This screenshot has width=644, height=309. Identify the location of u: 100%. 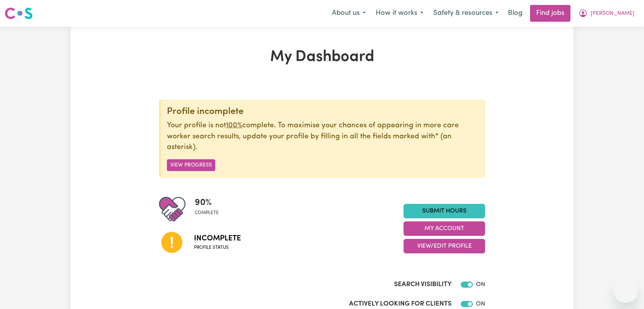
(234, 125).